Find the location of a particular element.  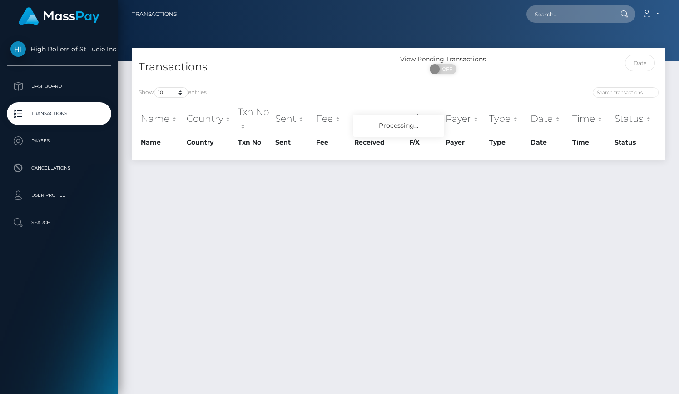

a: Cancellations is located at coordinates (59, 168).